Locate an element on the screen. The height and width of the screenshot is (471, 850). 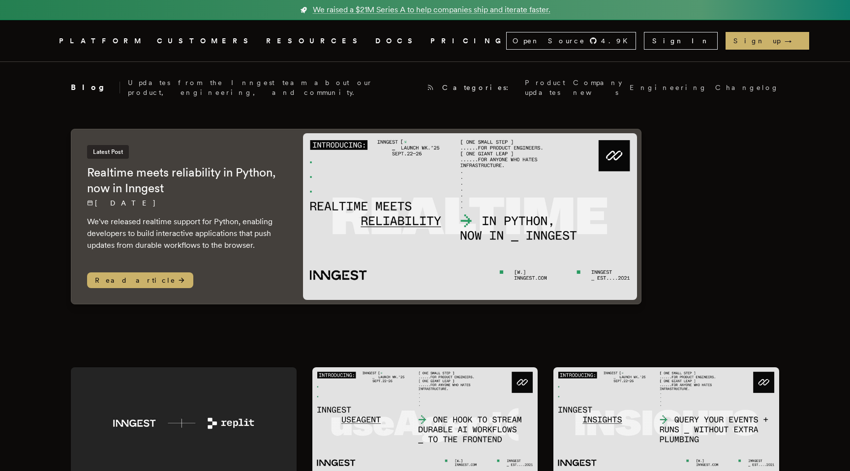
a: Engineering is located at coordinates (668, 88).